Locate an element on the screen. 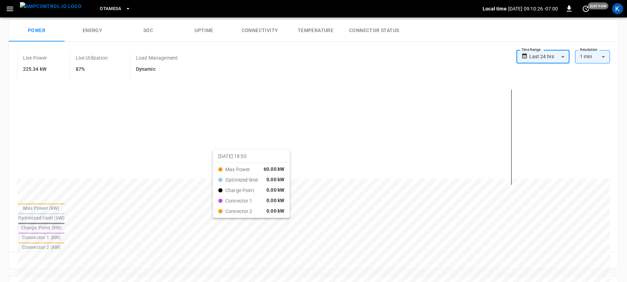  h6: Dynamic is located at coordinates (157, 69).